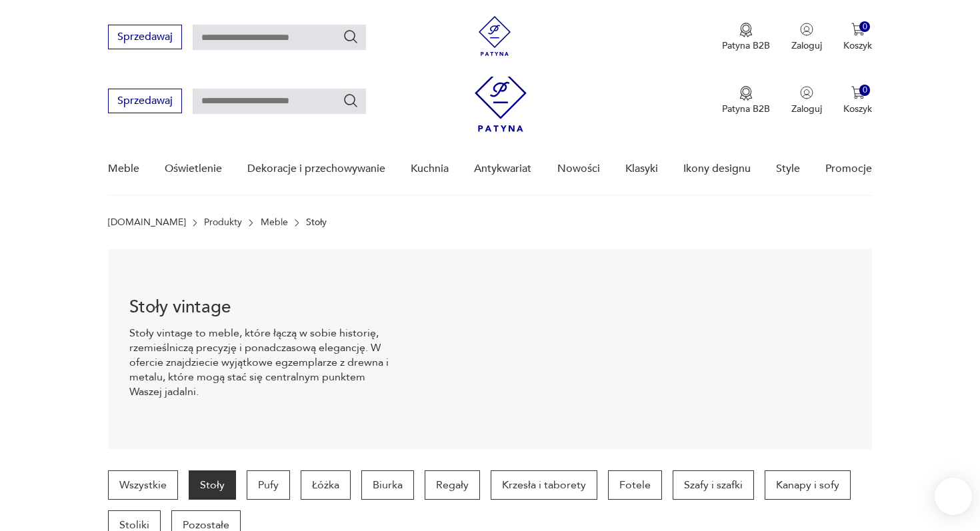 The width and height of the screenshot is (980, 531). I want to click on a: Kuchnia, so click(430, 168).